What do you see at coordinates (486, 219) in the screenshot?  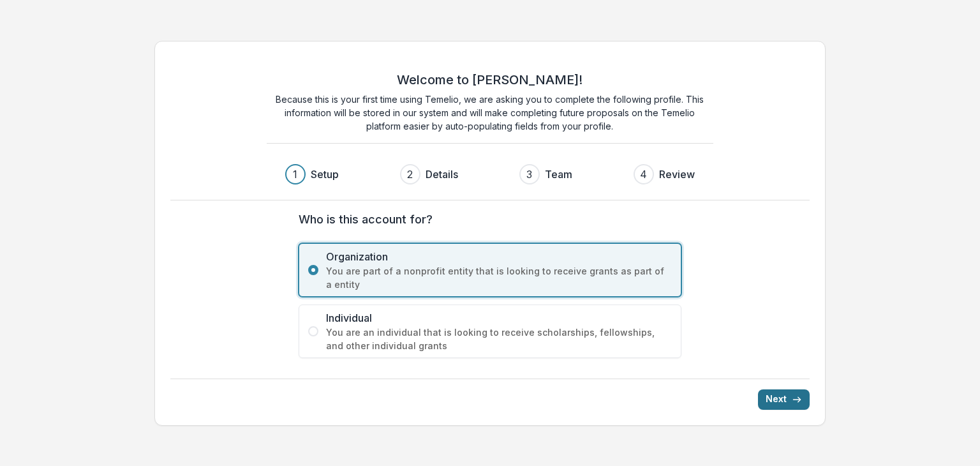 I see `label: Who is this account for?` at bounding box center [486, 219].